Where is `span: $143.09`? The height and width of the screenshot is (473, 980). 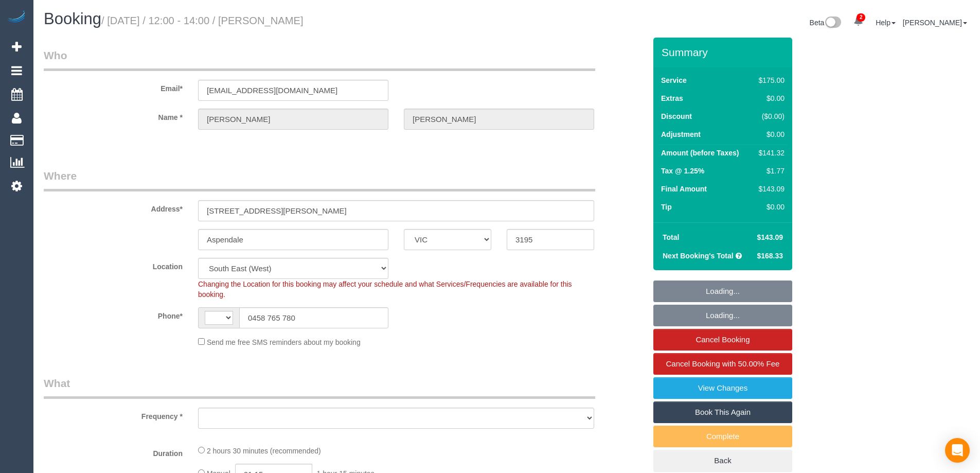
span: $143.09 is located at coordinates (770, 237).